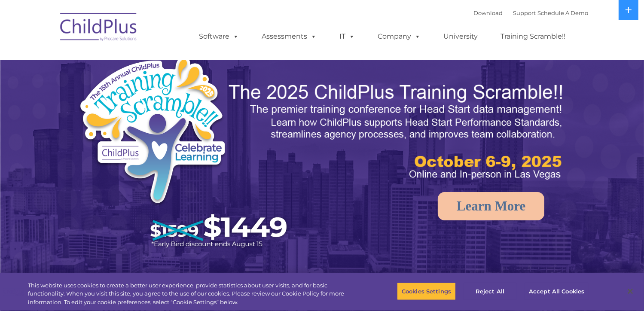  Describe the element at coordinates (191, 294) in the screenshot. I see `div: This website uses cookies to create a better user experience, provide statistics about user visit...` at that location.